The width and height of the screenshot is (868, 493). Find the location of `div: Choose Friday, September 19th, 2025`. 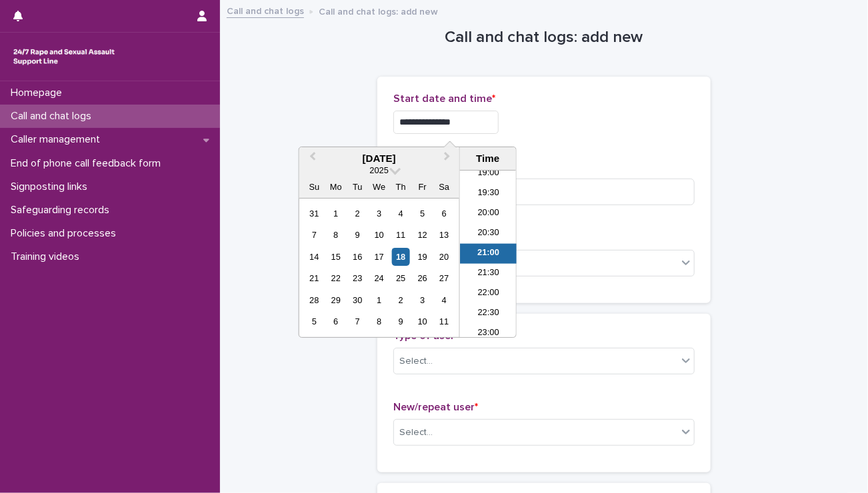

div: Choose Friday, September 19th, 2025 is located at coordinates (422, 257).